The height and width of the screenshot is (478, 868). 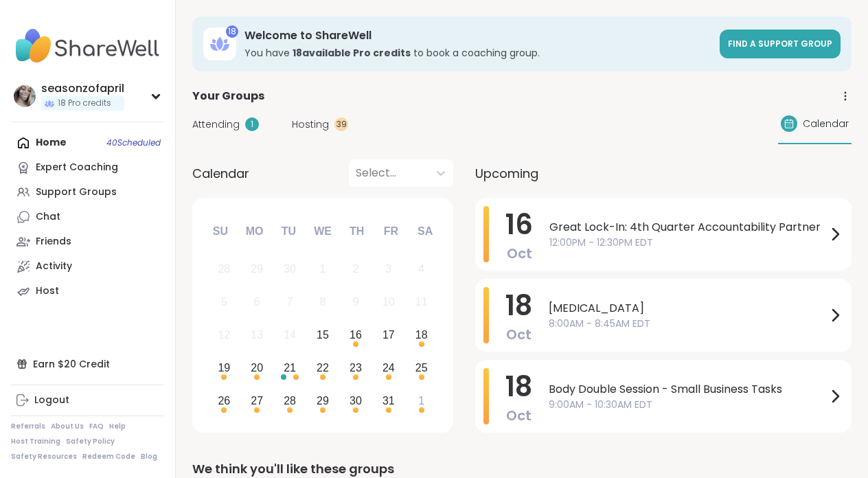 What do you see at coordinates (355, 336) in the screenshot?
I see `div: Choose Thursday, October 16th, 2025` at bounding box center [355, 336].